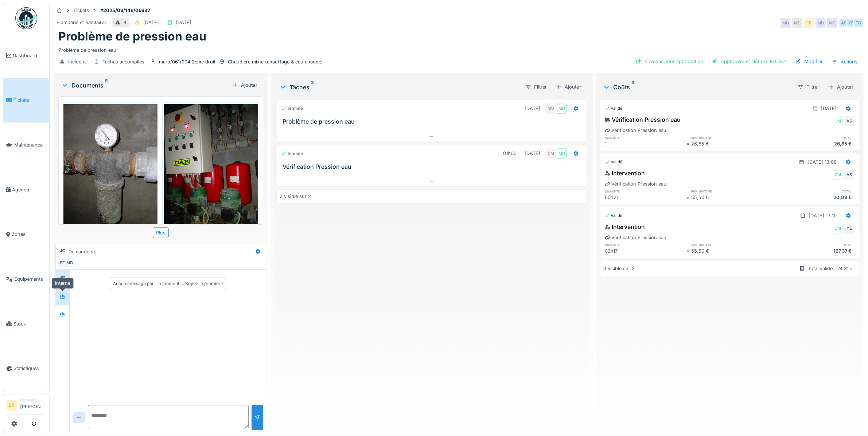 This screenshot has width=868, height=436. What do you see at coordinates (749, 61) in the screenshot?
I see `div: Approuver et clôturer le ticket` at bounding box center [749, 61].